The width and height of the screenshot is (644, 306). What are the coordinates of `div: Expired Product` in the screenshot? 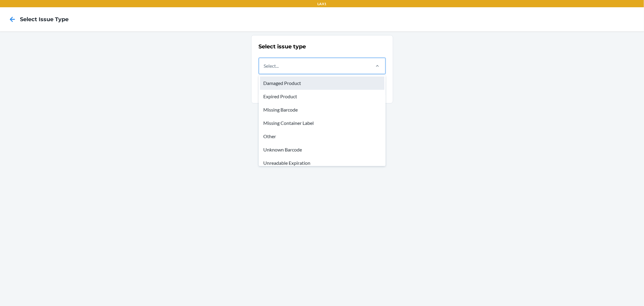 It's located at (322, 96).